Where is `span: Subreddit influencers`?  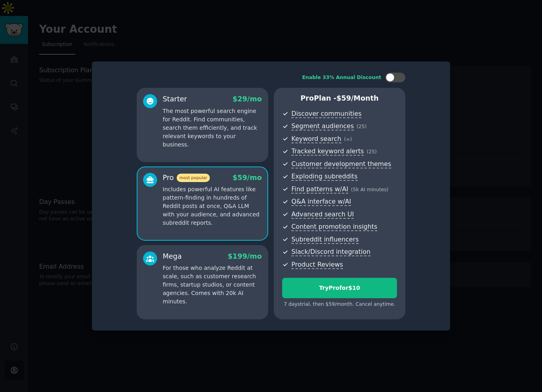 span: Subreddit influencers is located at coordinates (325, 240).